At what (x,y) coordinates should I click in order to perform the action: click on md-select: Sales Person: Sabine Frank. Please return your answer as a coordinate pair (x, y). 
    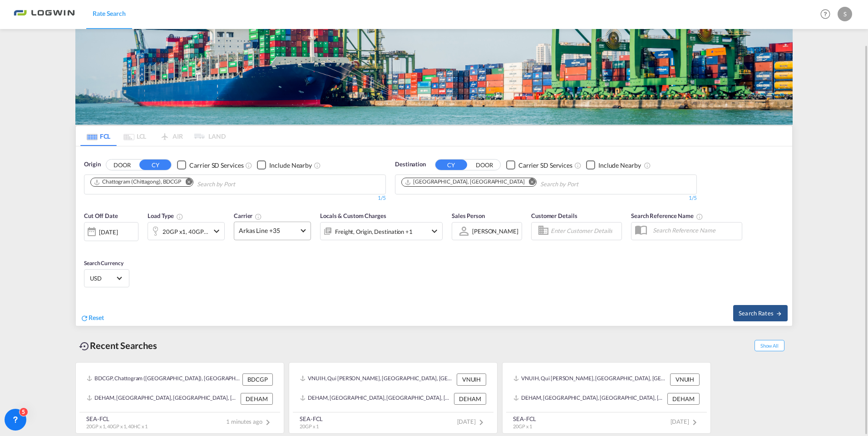
    Looking at the image, I should click on (495, 231).